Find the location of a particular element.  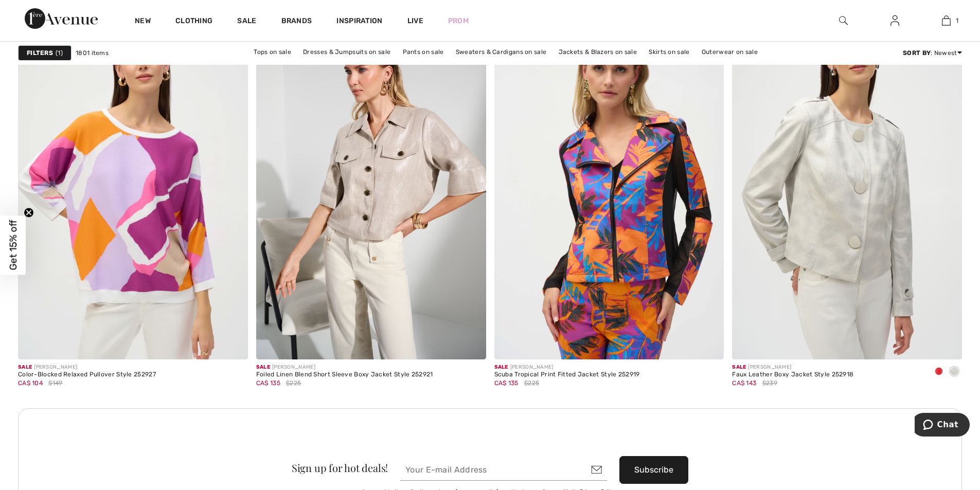

a: Scuba Tropical Print Fitted Jacket Style 252919. Multi is located at coordinates (609, 187).